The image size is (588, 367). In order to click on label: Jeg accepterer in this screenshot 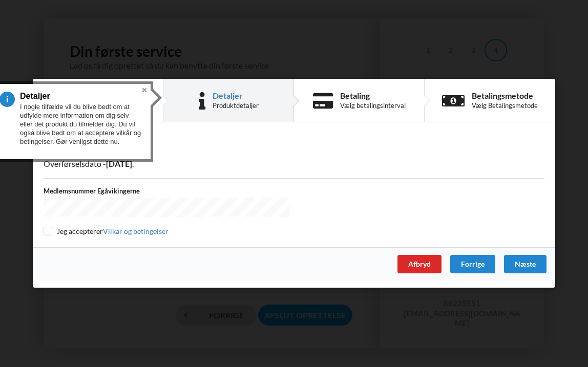, I will do `click(106, 231)`.